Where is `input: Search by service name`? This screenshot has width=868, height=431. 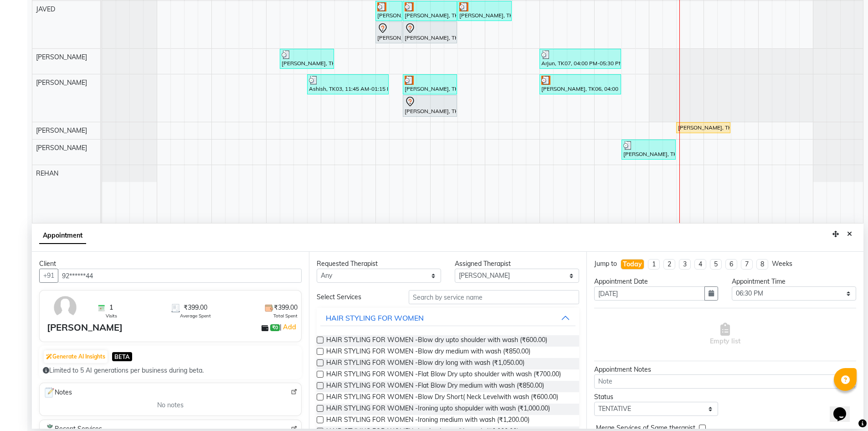
input: Search by service name is located at coordinates (494, 297).